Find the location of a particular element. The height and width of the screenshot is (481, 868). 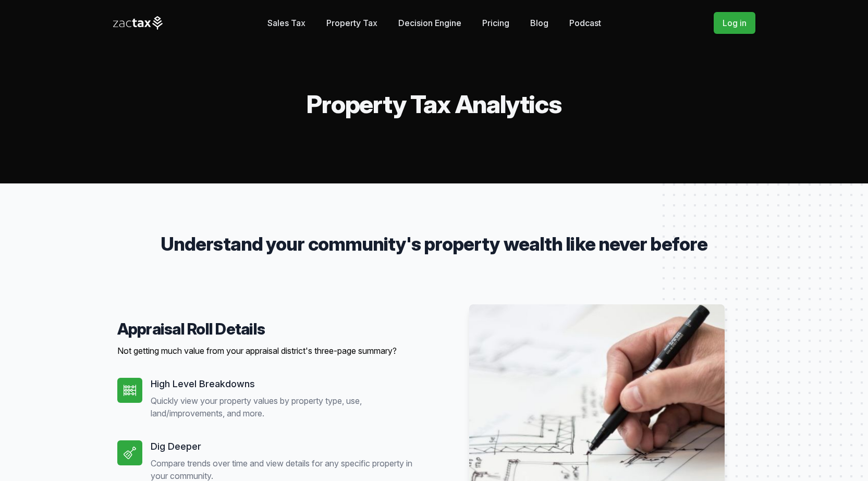

h4: Appraisal Roll Details is located at coordinates (272, 329).